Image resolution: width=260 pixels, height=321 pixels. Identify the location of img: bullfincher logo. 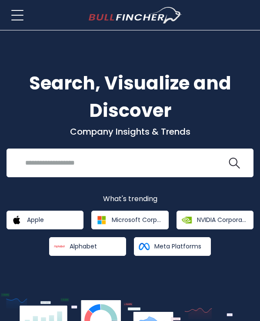
(135, 15).